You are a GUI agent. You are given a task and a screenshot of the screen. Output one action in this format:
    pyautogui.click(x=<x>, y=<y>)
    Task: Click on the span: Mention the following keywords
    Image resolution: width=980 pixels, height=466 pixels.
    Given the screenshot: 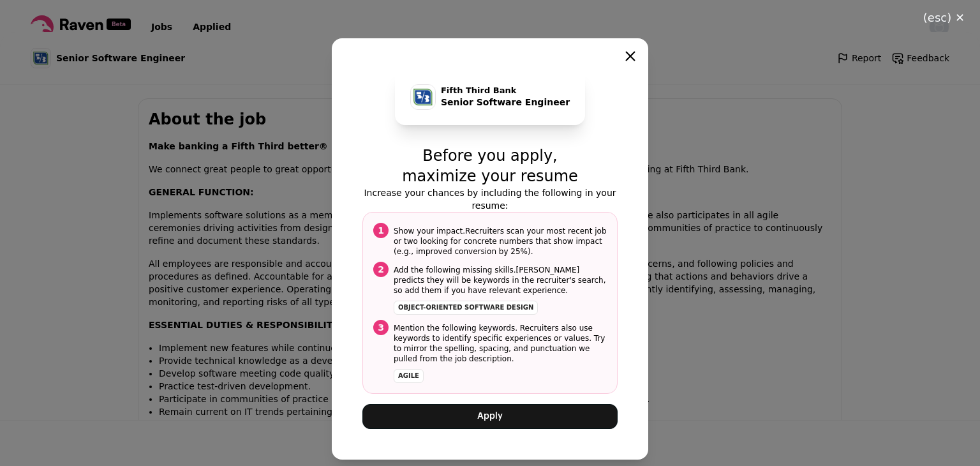 What is the action you would take?
    pyautogui.click(x=454, y=328)
    